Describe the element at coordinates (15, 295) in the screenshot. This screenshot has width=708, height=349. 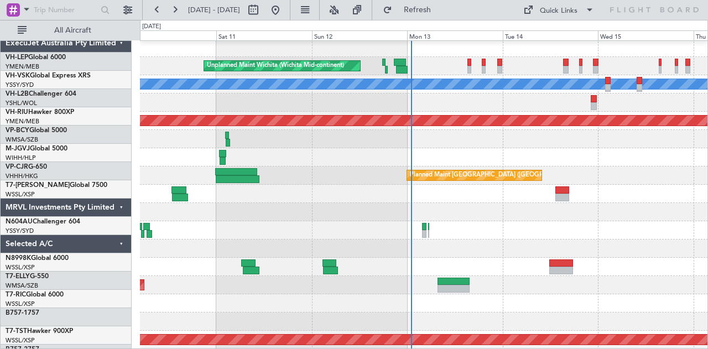
I see `span: T7-RIC` at that location.